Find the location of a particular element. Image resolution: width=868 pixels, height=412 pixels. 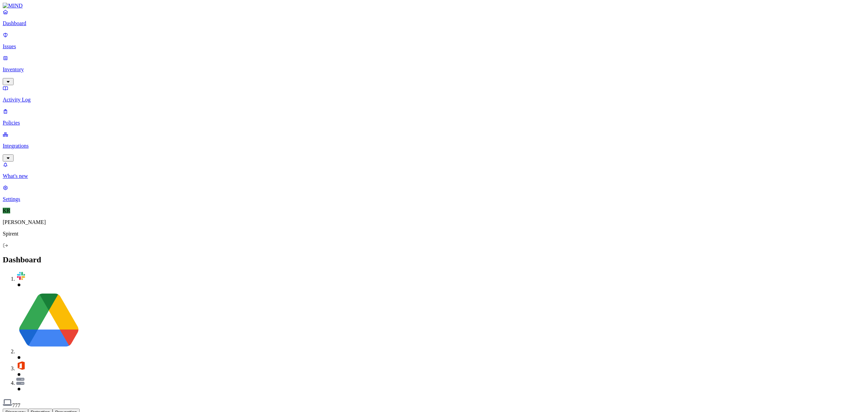

p: Inventory is located at coordinates (434, 69).